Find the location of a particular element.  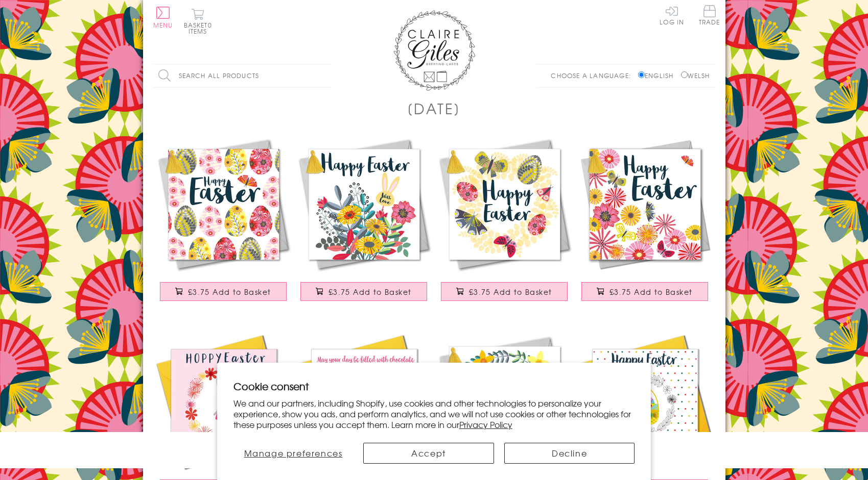

img: Claire Giles Greetings Cards is located at coordinates (434, 51).